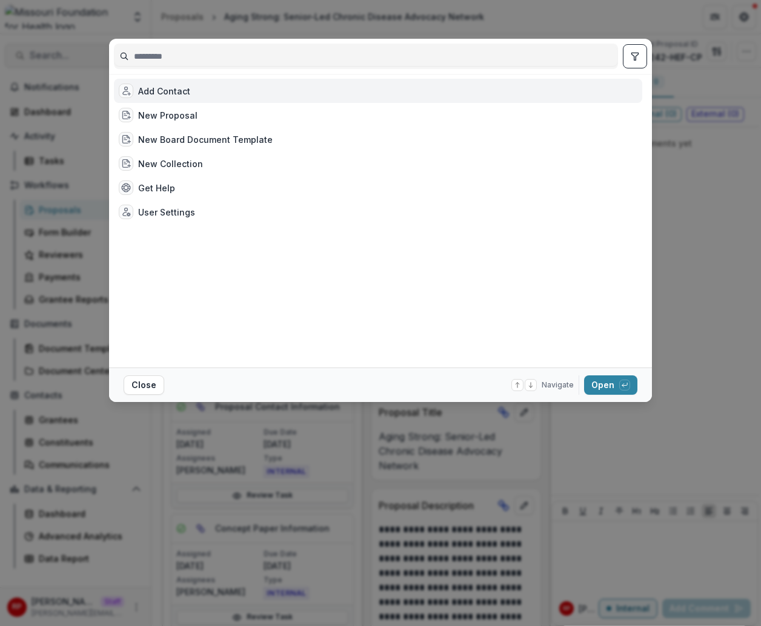  Describe the element at coordinates (168, 115) in the screenshot. I see `div: New Proposal` at that location.